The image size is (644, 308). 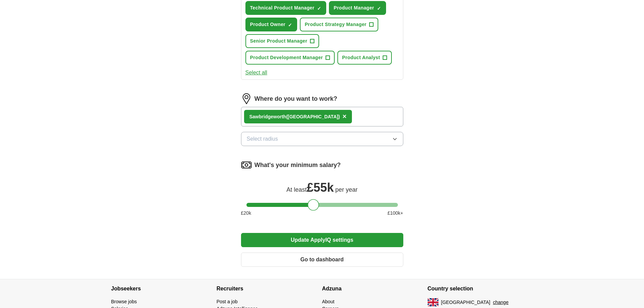 I want to click on span: Product Analyst, so click(x=361, y=57).